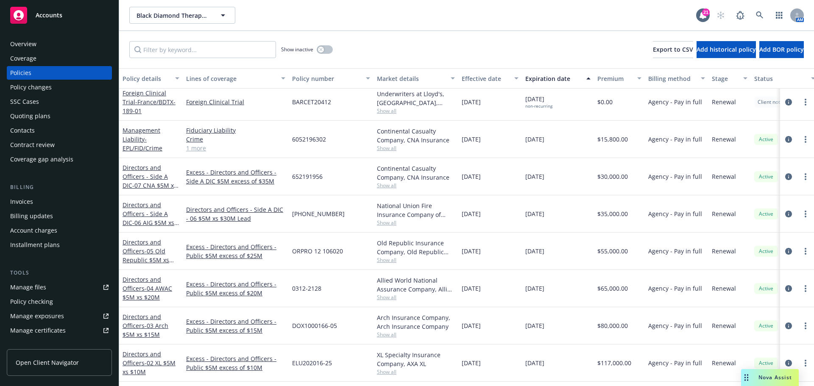  What do you see at coordinates (147, 293) in the screenshot?
I see `span: - 04 AWAC $5M xs $20M` at bounding box center [147, 293].